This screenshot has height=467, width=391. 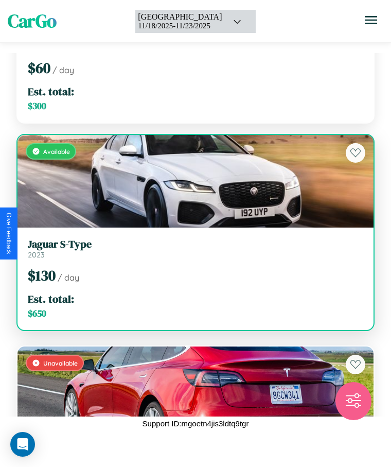 I want to click on span: CarGo, so click(x=32, y=21).